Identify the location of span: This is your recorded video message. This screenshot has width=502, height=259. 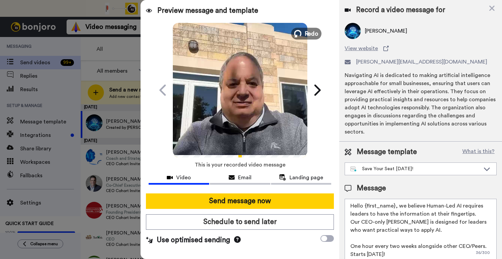
(240, 165).